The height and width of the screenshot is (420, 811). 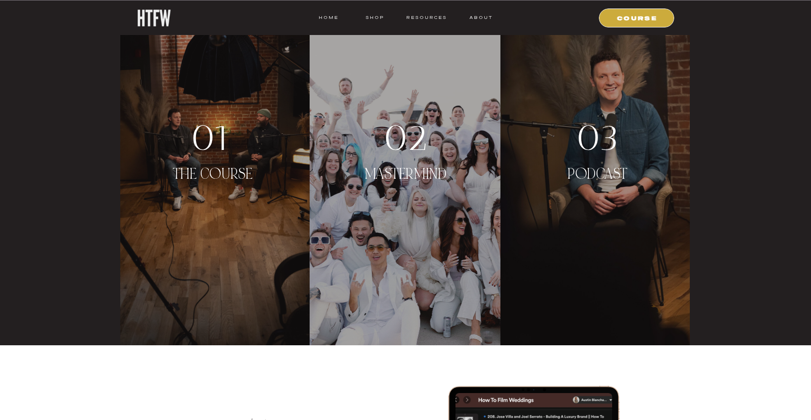 What do you see at coordinates (481, 18) in the screenshot?
I see `a: ABOUT` at bounding box center [481, 18].